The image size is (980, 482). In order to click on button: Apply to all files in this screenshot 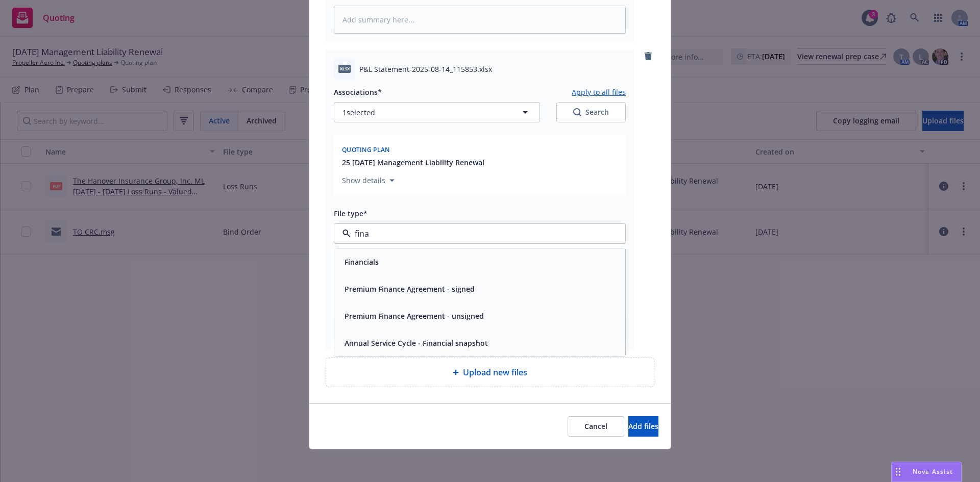, I will do `click(599, 92)`.